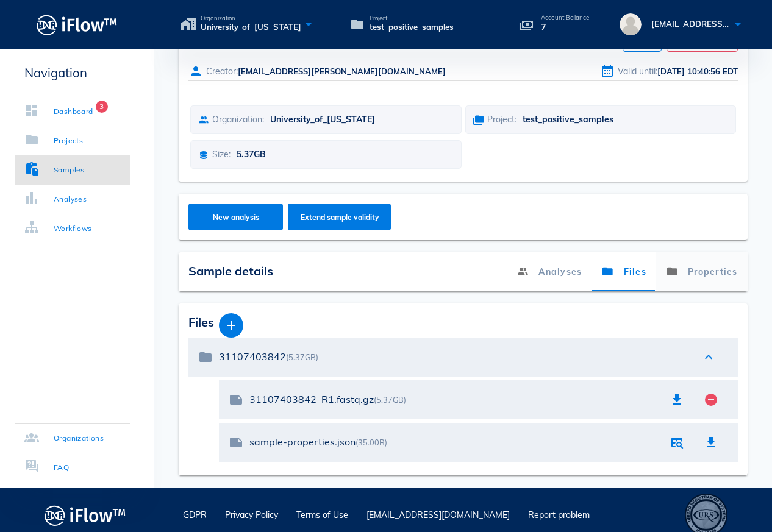 The height and width of the screenshot is (532, 772). What do you see at coordinates (624, 272) in the screenshot?
I see `a: Files` at bounding box center [624, 272].